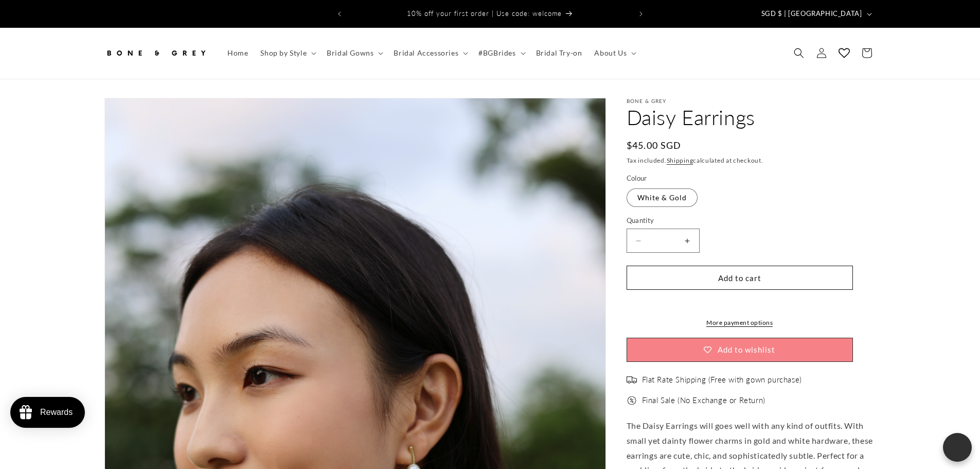  I want to click on button: Open chatbox, so click(958, 448).